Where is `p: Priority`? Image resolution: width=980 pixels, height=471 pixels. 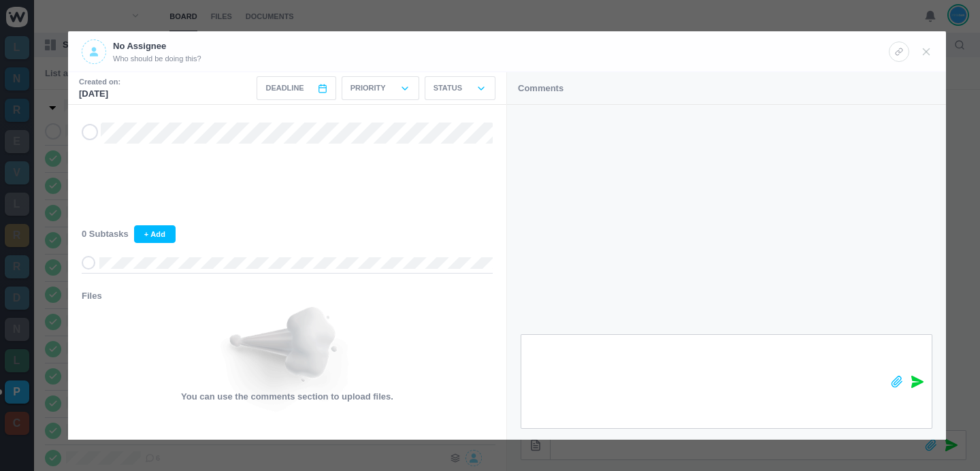 p: Priority is located at coordinates (368, 88).